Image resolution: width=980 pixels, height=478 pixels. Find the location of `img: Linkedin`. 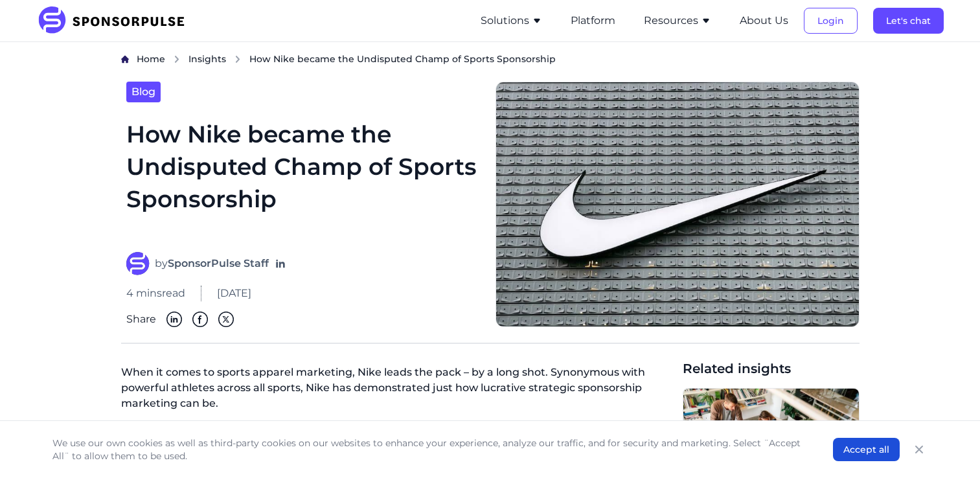

img: Linkedin is located at coordinates (174, 320).